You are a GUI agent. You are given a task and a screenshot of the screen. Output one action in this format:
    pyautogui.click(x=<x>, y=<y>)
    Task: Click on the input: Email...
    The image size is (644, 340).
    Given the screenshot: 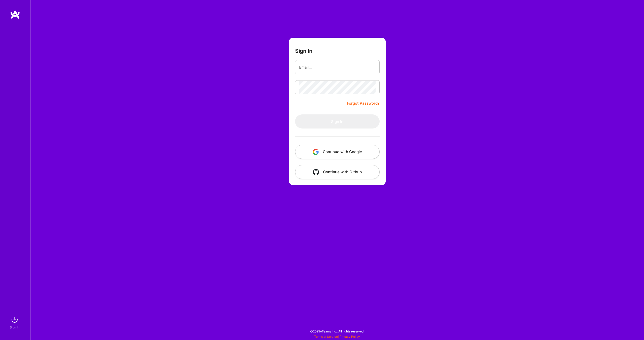 What is the action you would take?
    pyautogui.click(x=337, y=67)
    